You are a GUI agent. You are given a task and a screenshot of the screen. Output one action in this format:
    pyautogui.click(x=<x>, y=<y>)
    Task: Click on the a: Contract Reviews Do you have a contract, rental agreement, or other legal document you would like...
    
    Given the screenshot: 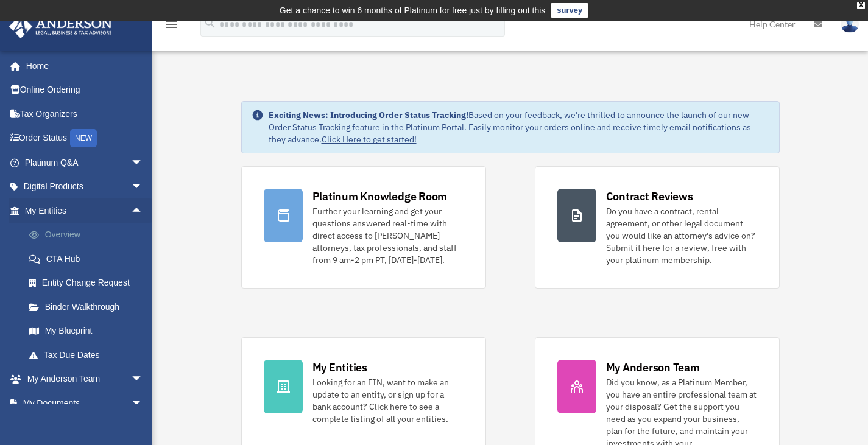 What is the action you would take?
    pyautogui.click(x=657, y=227)
    